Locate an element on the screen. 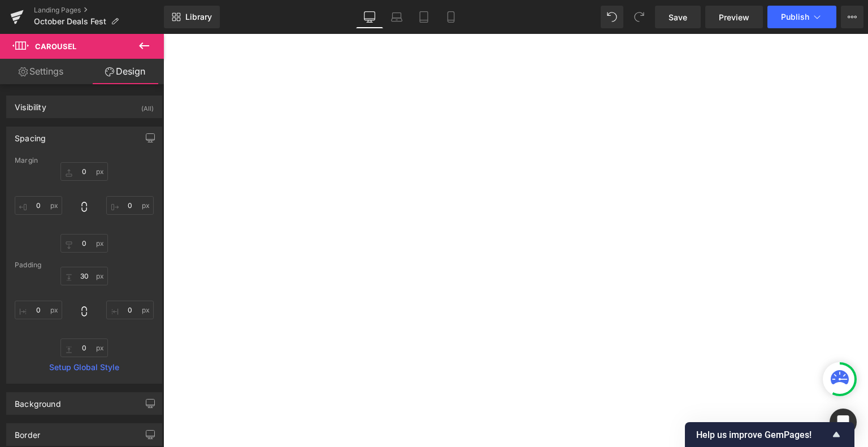 The height and width of the screenshot is (447, 868). div: Padding is located at coordinates (84, 265).